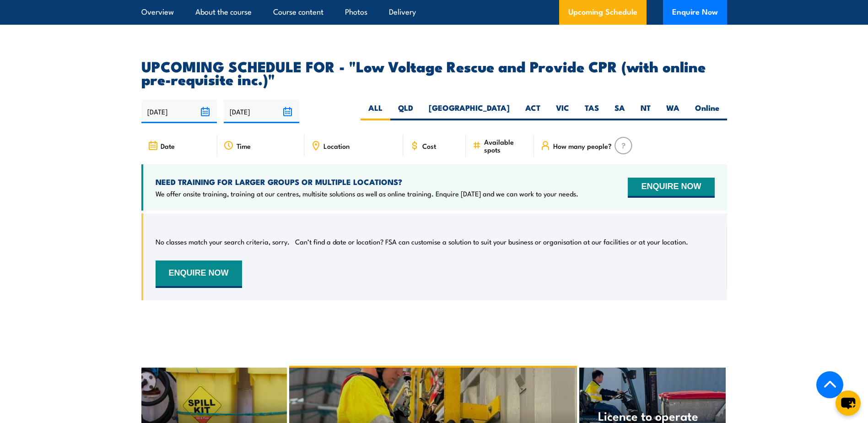 The image size is (868, 423). I want to click on input: From date, so click(179, 111).